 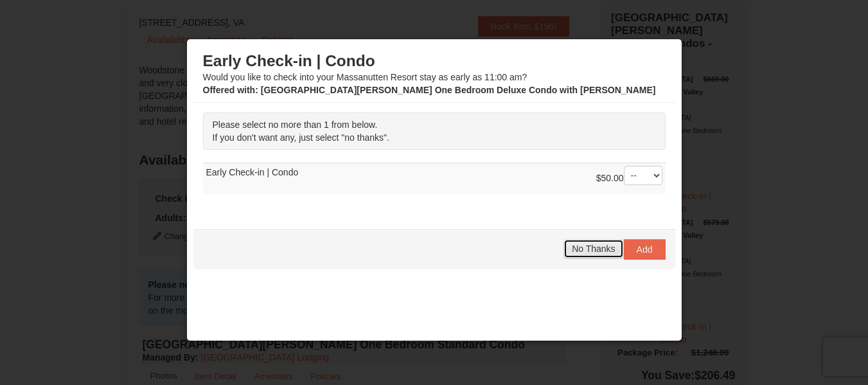 What do you see at coordinates (629, 178) in the screenshot?
I see `div: $50.00` at bounding box center [629, 178].